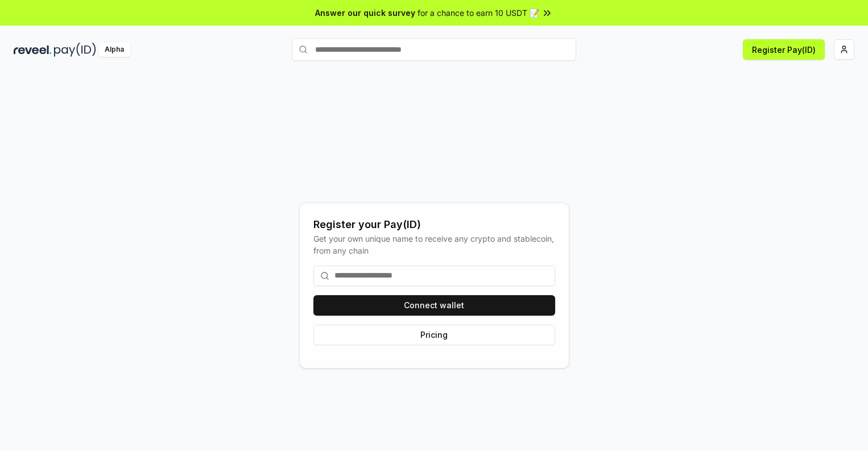 The height and width of the screenshot is (451, 868). What do you see at coordinates (434, 335) in the screenshot?
I see `button: Pricing` at bounding box center [434, 335].